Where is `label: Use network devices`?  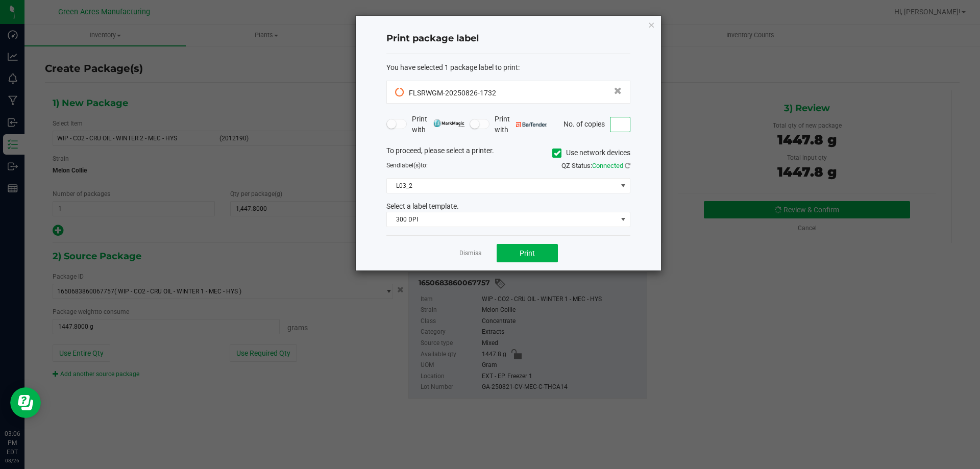
label: Use network devices is located at coordinates (591, 153).